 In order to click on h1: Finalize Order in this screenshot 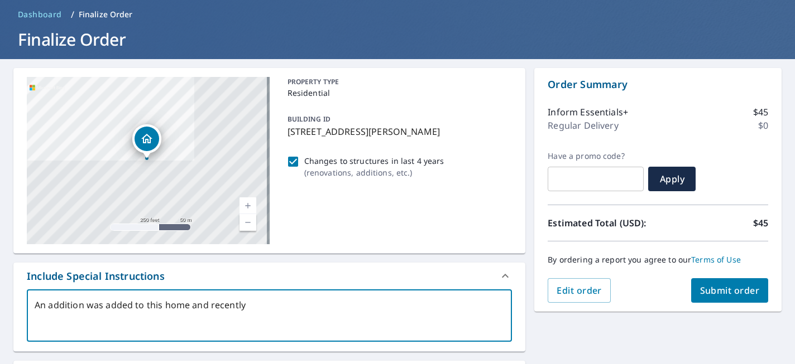, I will do `click(397, 39)`.